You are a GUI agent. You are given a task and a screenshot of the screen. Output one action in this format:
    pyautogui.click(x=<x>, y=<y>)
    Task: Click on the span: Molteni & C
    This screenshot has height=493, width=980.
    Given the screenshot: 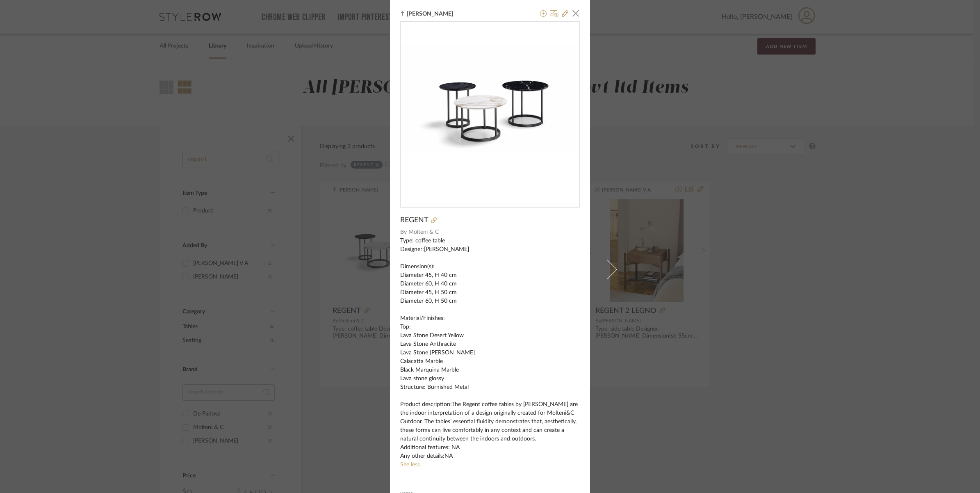 What is the action you would take?
    pyautogui.click(x=495, y=232)
    